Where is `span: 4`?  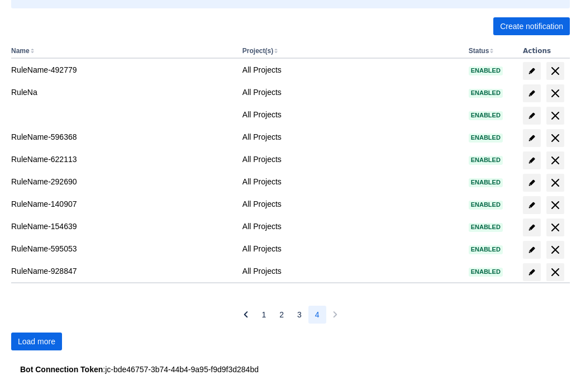
span: 4 is located at coordinates (317, 314).